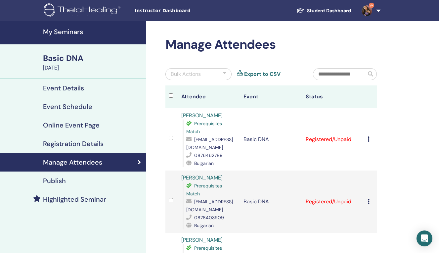 Image resolution: width=439 pixels, height=253 pixels. I want to click on img: graduation-cap-white.svg, so click(300, 10).